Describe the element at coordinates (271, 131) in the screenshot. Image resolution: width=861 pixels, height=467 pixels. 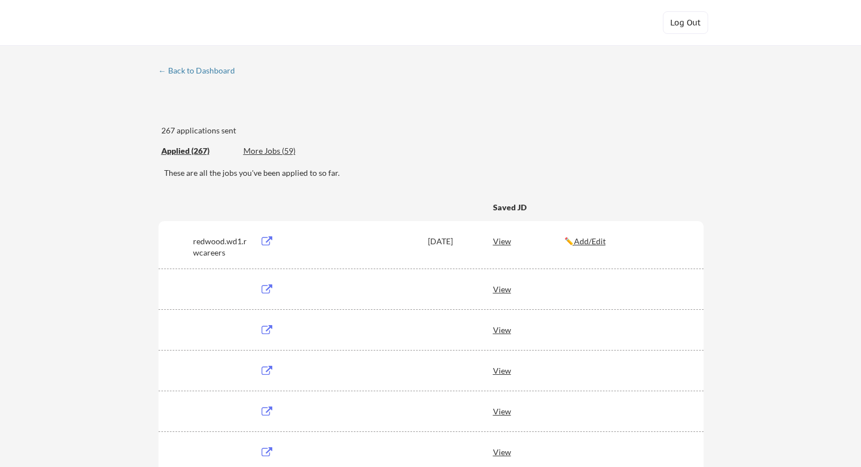
I see `div: 267 applications sent` at that location.